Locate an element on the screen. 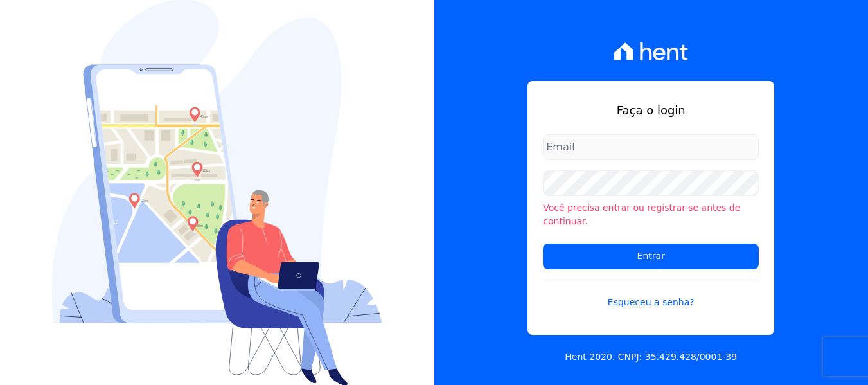 This screenshot has height=385, width=868. p: Hent 2020. CNPJ: 35.429.428/0001-39 is located at coordinates (651, 357).